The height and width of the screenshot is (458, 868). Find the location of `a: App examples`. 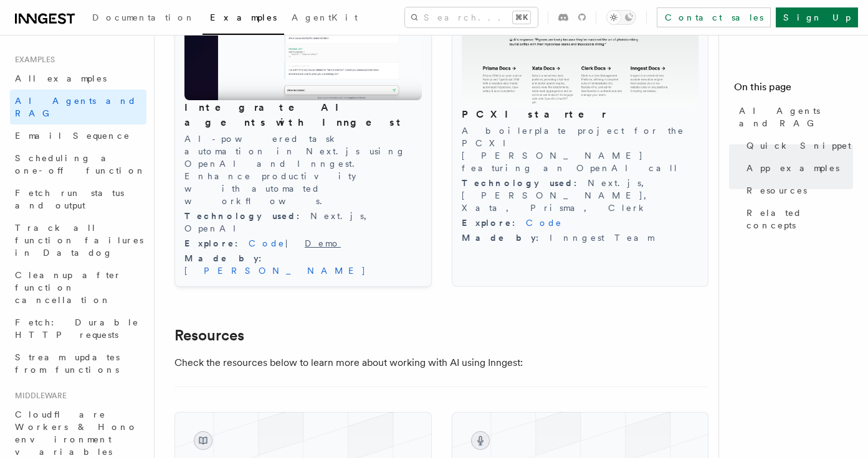

a: App examples is located at coordinates (797, 168).